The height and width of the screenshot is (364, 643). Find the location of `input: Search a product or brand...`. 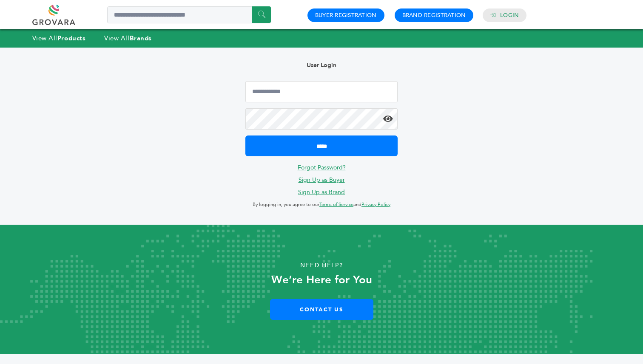

input: Search a product or brand... is located at coordinates (189, 15).